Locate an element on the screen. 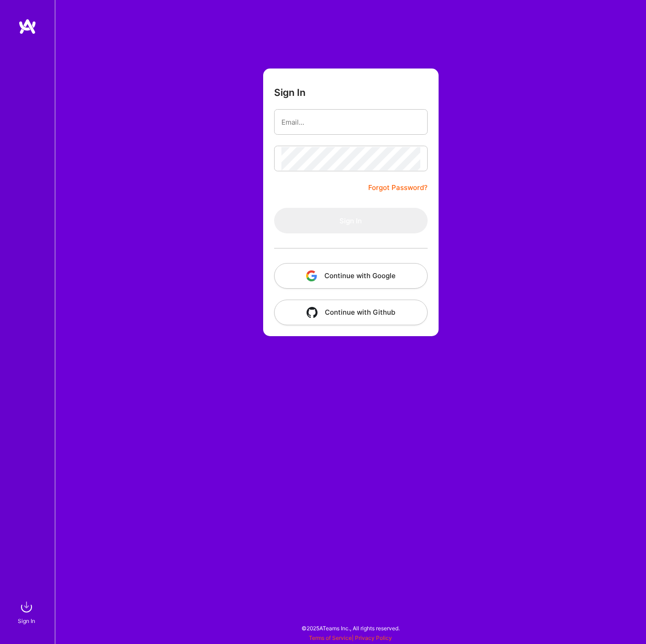  button: Continue with Github is located at coordinates (351, 313).